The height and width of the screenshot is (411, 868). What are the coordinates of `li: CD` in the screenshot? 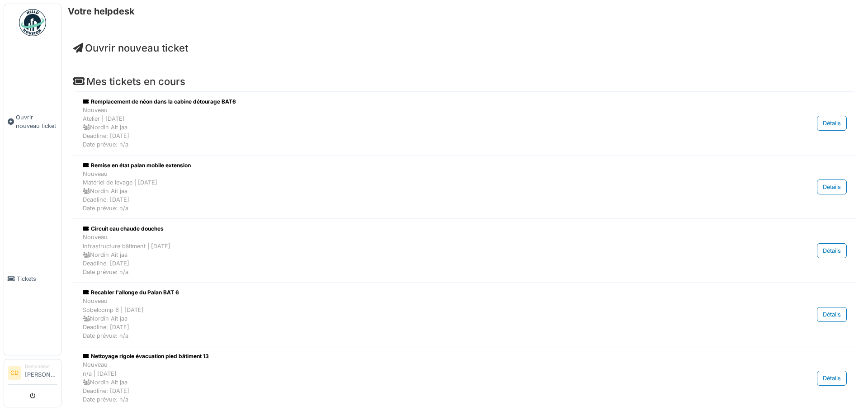 It's located at (15, 373).